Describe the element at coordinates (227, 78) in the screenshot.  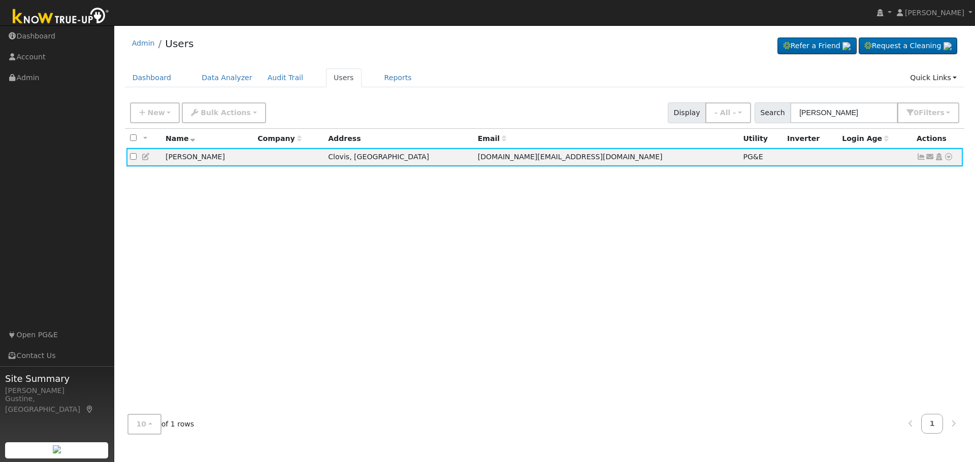
I see `a: Data Analyzer` at that location.